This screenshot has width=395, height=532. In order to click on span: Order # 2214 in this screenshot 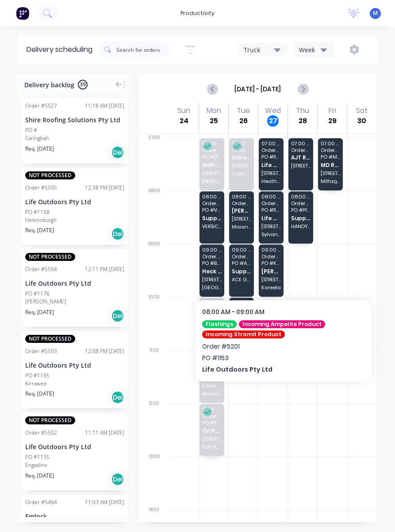, I will do `click(241, 257)`.